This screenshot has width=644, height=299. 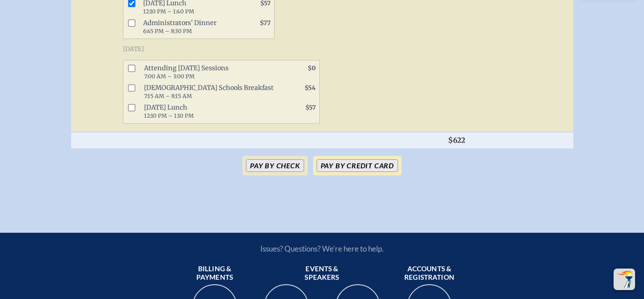 What do you see at coordinates (187, 27) in the screenshot?
I see `span: Administrators' Dinner` at bounding box center [187, 27].